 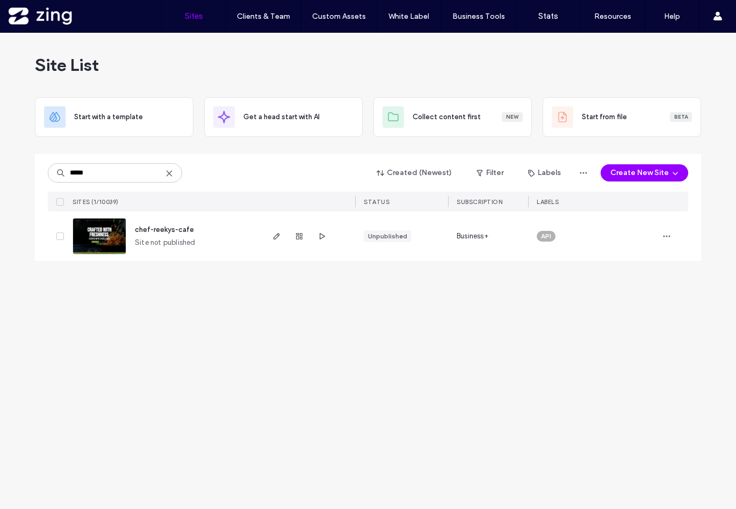 What do you see at coordinates (339, 16) in the screenshot?
I see `label: Custom Assets` at bounding box center [339, 16].